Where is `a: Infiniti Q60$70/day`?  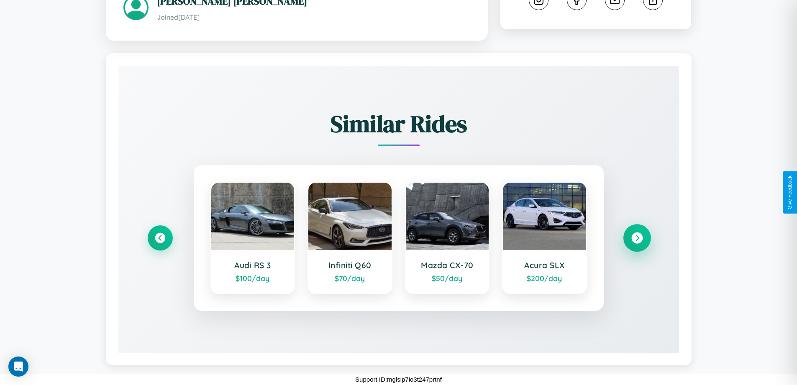 a: Infiniti Q60$70/day is located at coordinates (350, 238).